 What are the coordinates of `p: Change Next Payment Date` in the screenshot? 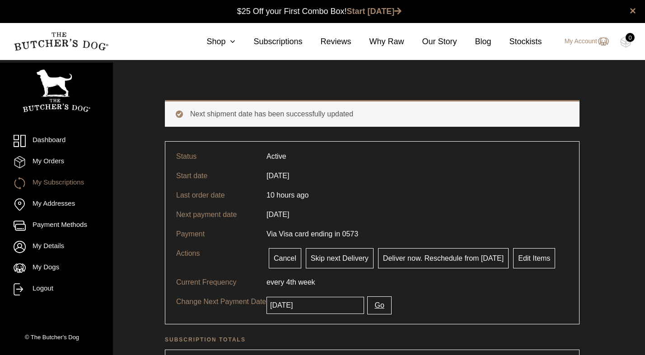 It's located at (221, 302).